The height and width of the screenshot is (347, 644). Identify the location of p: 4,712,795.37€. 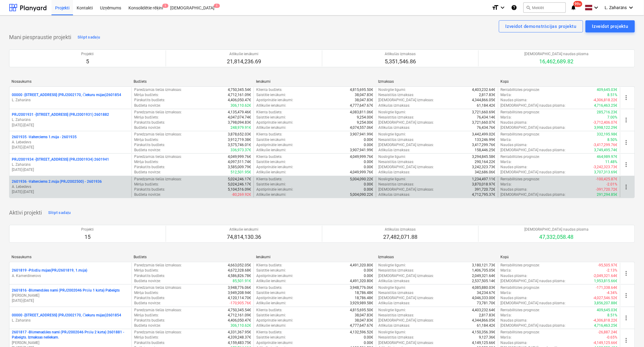
(484, 195).